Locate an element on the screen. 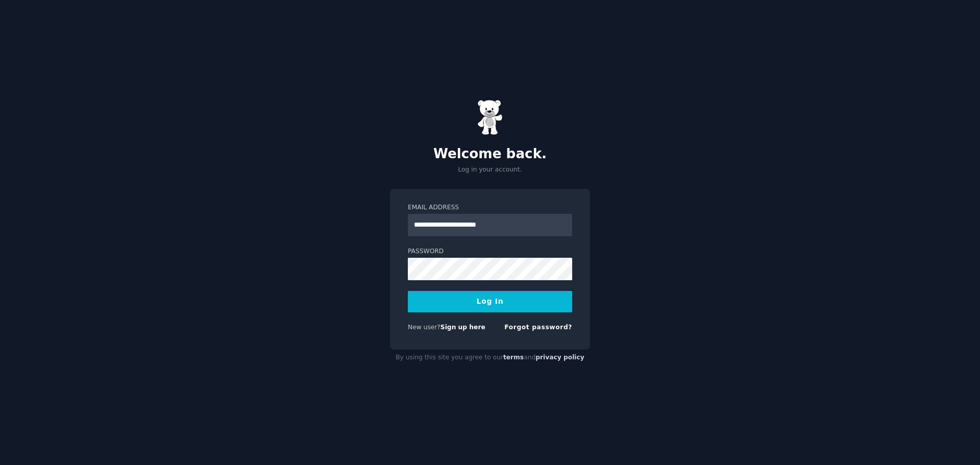  div: By using this site you agree to our and is located at coordinates (490, 358).